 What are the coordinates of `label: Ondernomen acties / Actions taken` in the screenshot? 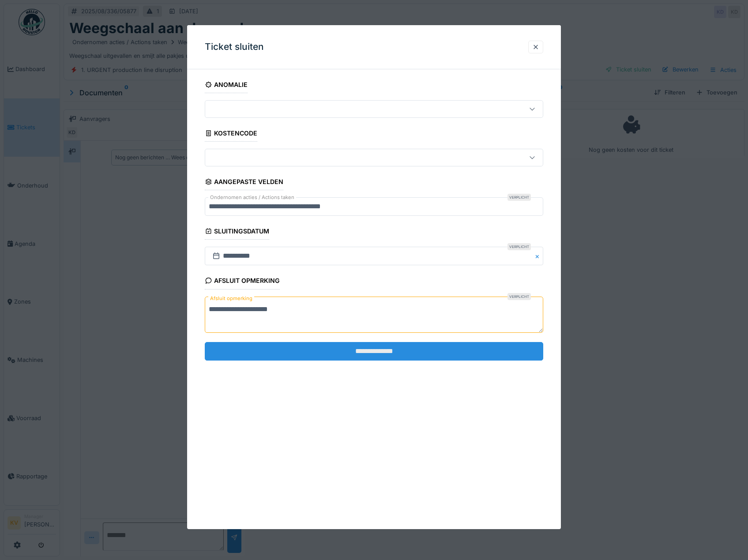 It's located at (252, 198).